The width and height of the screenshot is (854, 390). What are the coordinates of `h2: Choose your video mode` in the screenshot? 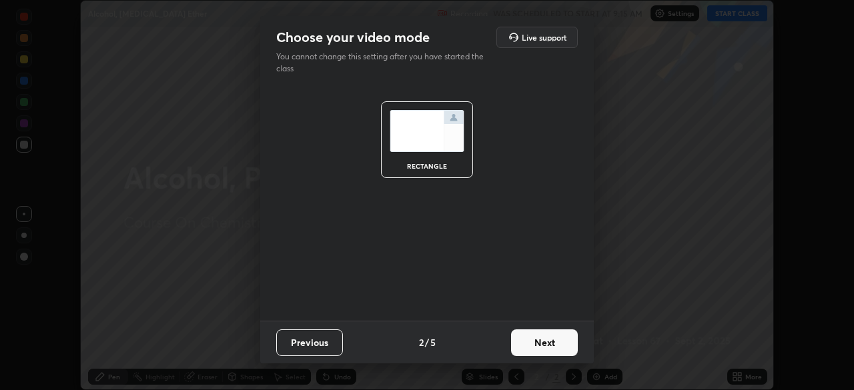 It's located at (353, 37).